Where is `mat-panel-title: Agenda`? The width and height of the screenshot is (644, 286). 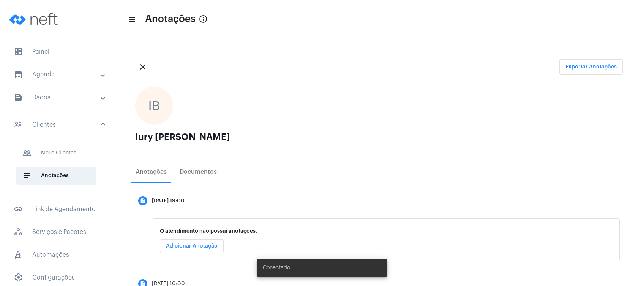 mat-panel-title: Agenda is located at coordinates (57, 74).